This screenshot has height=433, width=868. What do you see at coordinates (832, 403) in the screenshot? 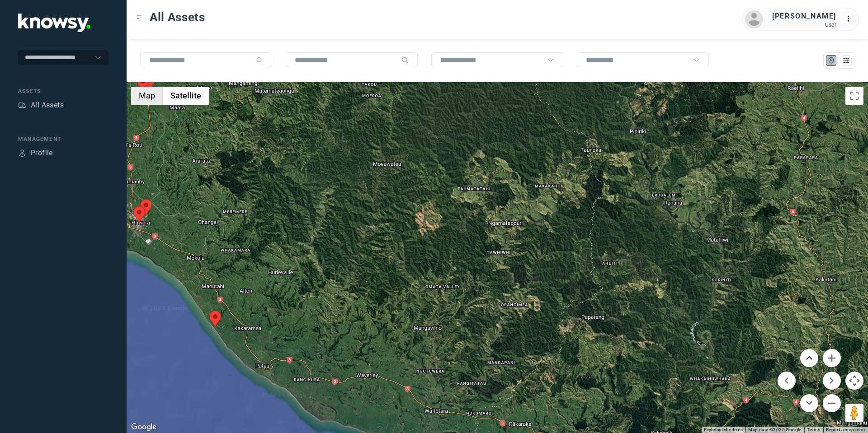
I see `button: Zoom out` at bounding box center [832, 403].